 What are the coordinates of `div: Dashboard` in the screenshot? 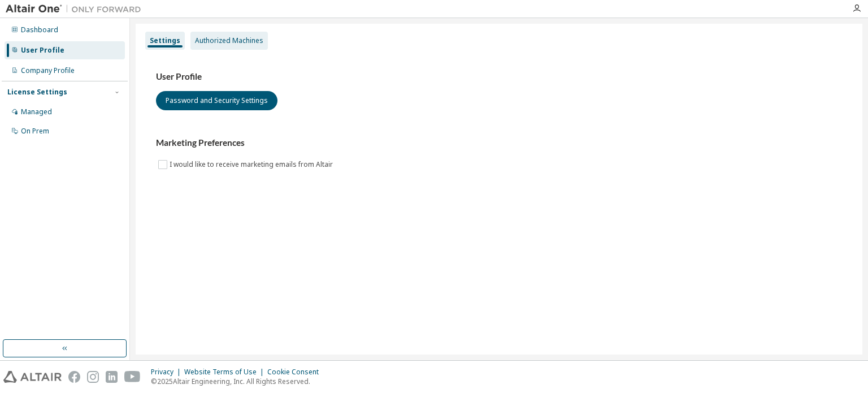 It's located at (39, 30).